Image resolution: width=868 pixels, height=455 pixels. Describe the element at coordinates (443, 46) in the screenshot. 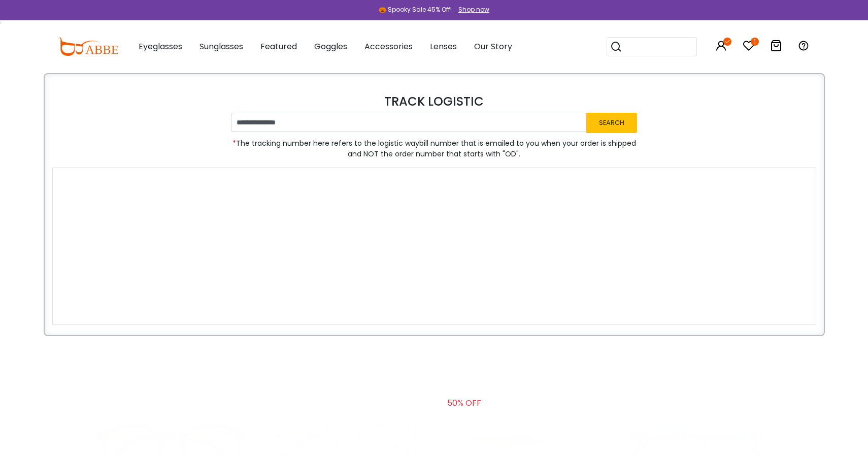

I see `span: Lenses` at that location.